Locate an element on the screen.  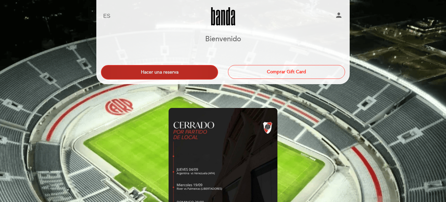
button: Comprar Gift Card is located at coordinates (286, 72).